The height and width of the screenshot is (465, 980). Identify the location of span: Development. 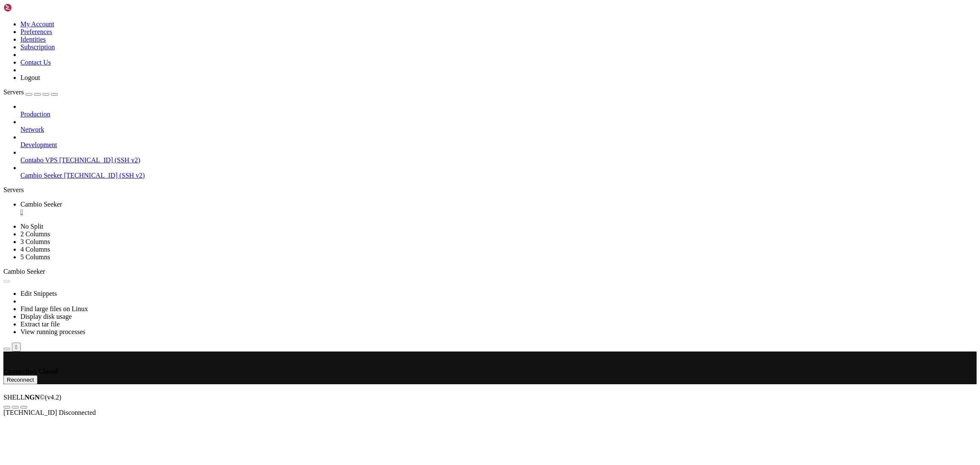
(39, 144).